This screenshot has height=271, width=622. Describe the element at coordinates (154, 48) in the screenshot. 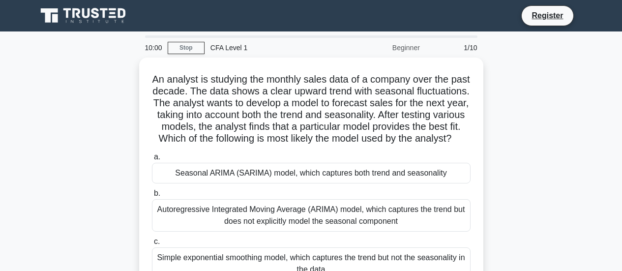

I see `div: 10:00` at that location.